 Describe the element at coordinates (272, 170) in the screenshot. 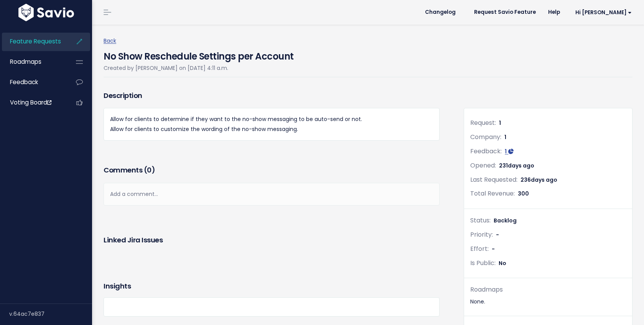

I see `h3: Comments ( )` at that location.